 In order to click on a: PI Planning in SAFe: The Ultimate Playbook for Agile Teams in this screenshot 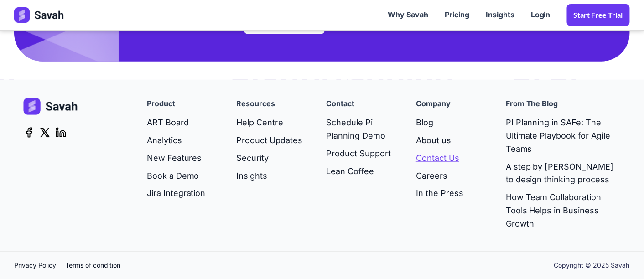, I will do `click(563, 136)`.